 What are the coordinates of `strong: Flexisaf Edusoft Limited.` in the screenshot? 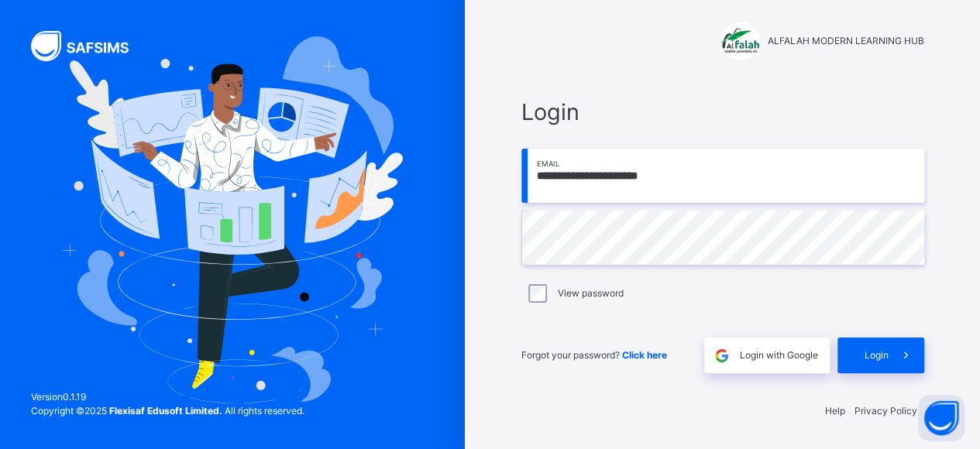 It's located at (166, 411).